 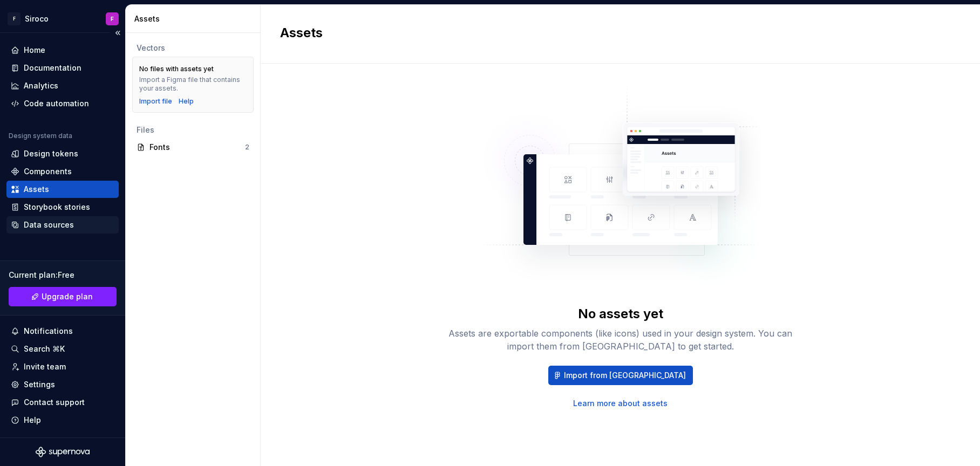 I want to click on div: Code automation, so click(x=56, y=104).